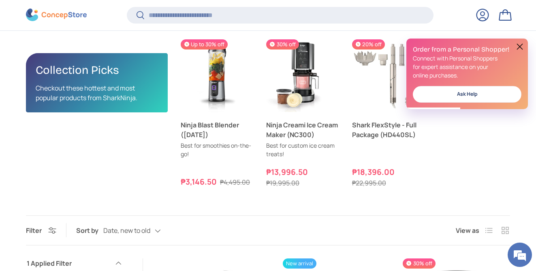 The height and width of the screenshot is (271, 536). What do you see at coordinates (204, 44) in the screenshot?
I see `span: Up to 30% off` at bounding box center [204, 44].